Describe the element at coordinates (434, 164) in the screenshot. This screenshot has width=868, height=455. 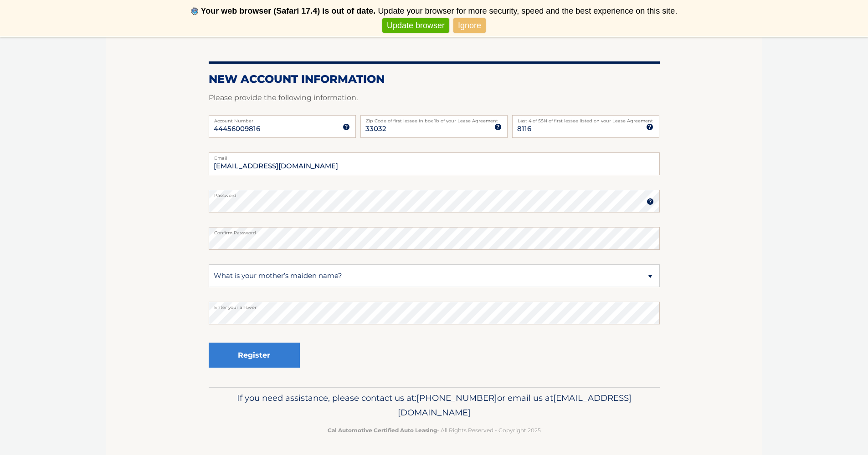
I see `input: Email` at that location.